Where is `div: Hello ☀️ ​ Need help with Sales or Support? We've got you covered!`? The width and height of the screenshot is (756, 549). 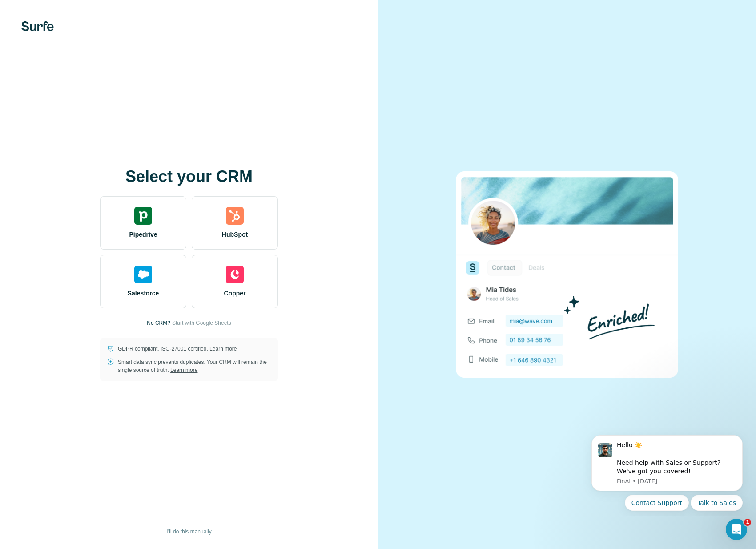
div: Hello ☀️ ​ Need help with Sales or Support? We've got you covered! is located at coordinates (98, 31).